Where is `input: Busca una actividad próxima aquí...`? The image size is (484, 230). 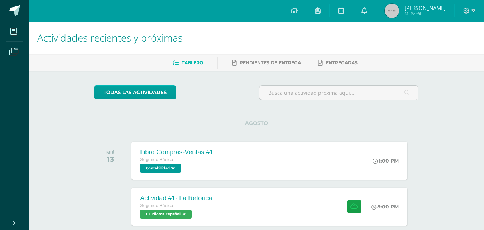
input: Busca una actividad próxima aquí... is located at coordinates (338, 92).